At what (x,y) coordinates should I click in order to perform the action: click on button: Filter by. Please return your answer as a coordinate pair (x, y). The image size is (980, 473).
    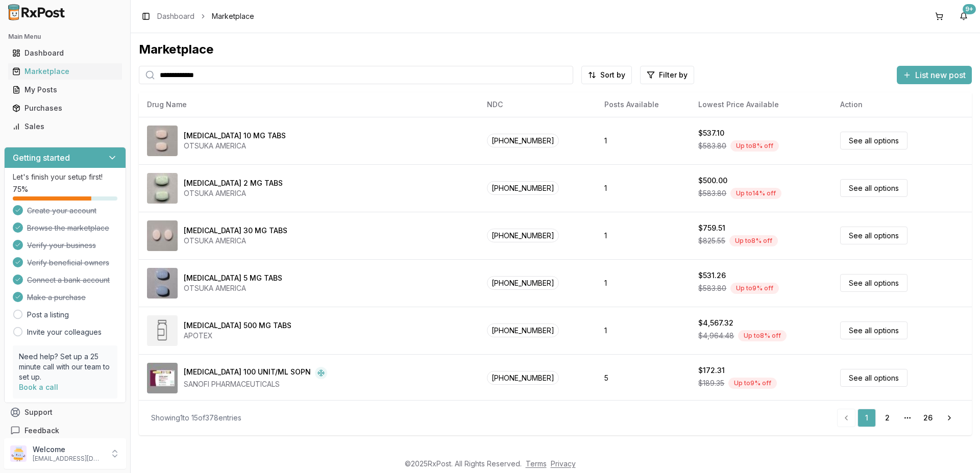
    Looking at the image, I should click on (667, 75).